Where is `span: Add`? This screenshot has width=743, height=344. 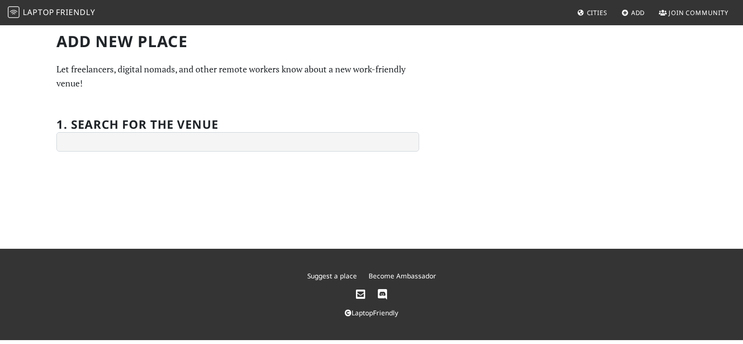 span: Add is located at coordinates (638, 13).